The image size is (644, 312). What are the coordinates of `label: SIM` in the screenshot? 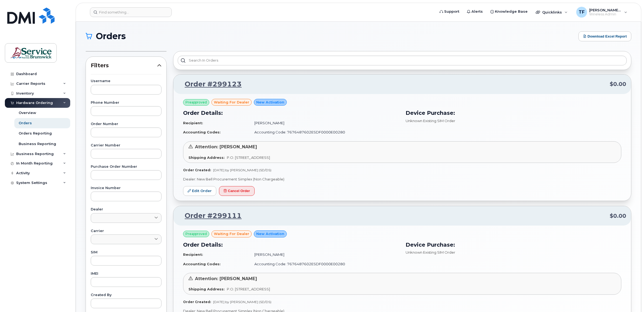 It's located at (126, 253).